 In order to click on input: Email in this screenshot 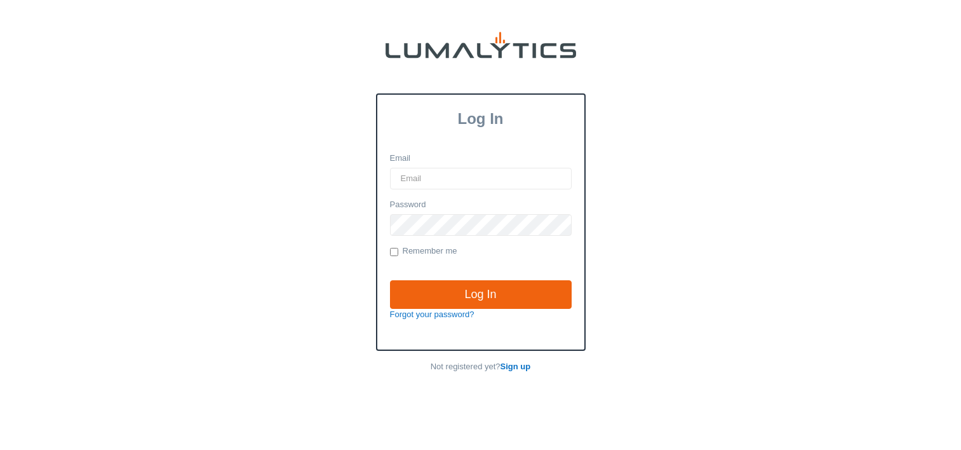, I will do `click(481, 179)`.